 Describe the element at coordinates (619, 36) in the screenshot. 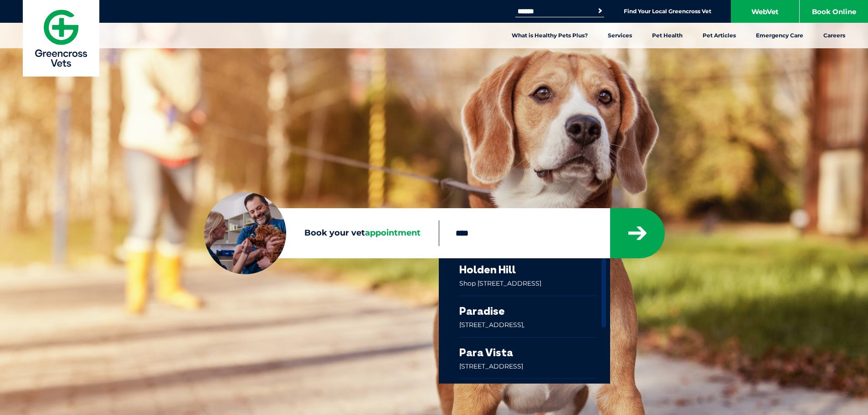

I see `a: Services` at that location.